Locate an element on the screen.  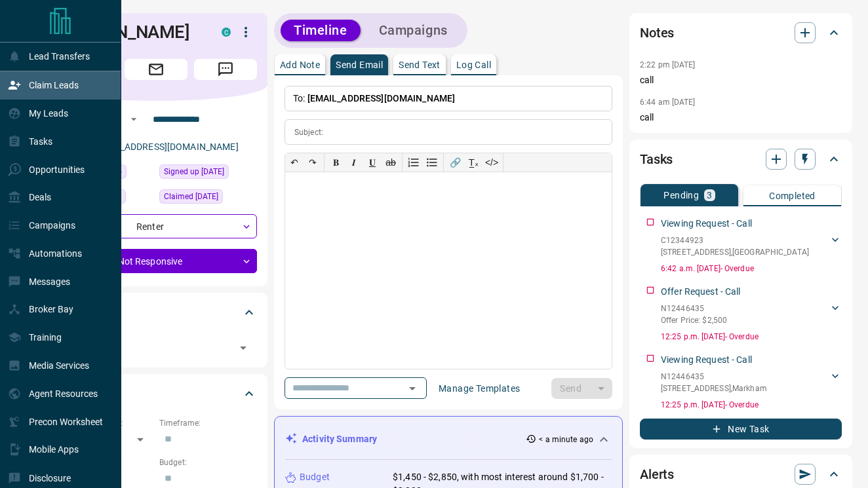
p: Send Text is located at coordinates (419, 65).